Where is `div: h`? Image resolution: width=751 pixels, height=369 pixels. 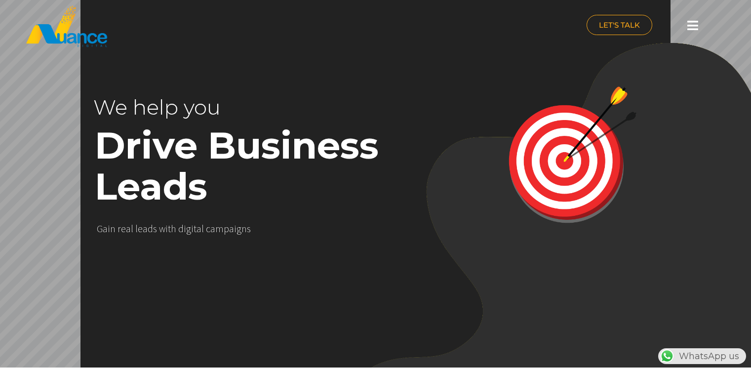
div: h is located at coordinates (173, 228).